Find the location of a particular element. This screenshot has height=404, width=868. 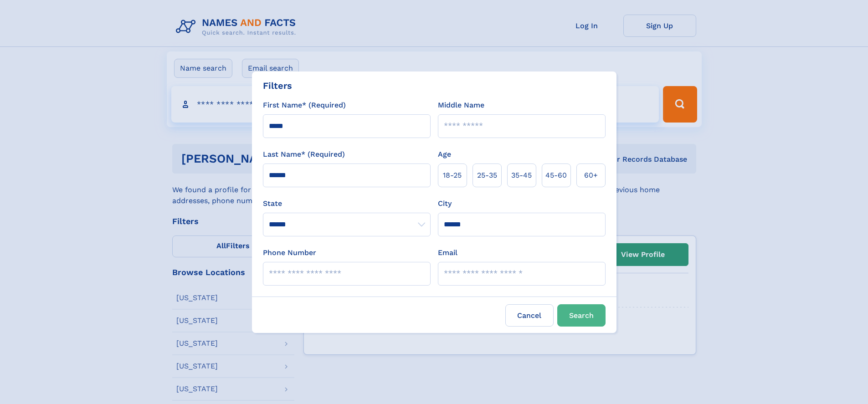

div: Filters is located at coordinates (277, 86).